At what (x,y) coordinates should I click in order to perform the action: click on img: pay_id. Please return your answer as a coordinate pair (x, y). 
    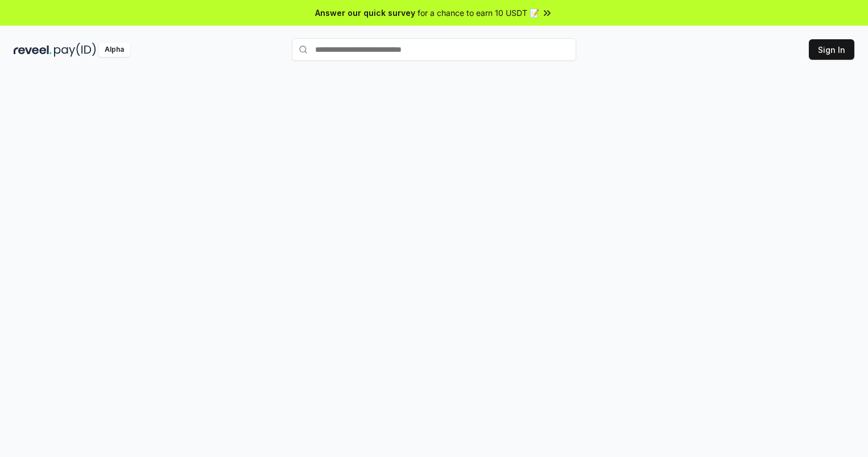
    Looking at the image, I should click on (75, 49).